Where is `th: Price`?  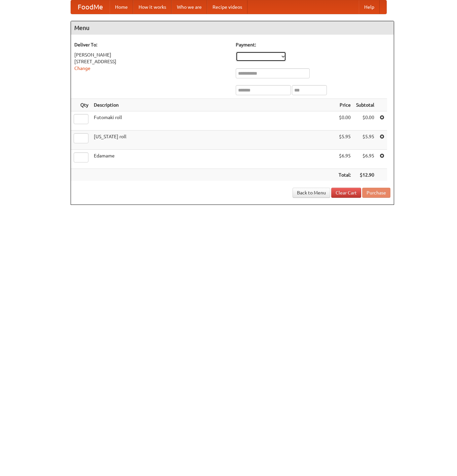 th: Price is located at coordinates (345, 105).